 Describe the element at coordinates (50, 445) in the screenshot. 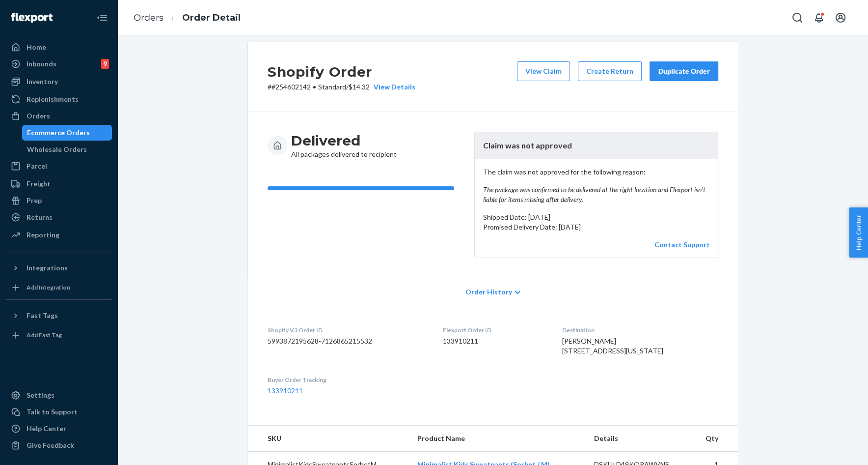

I see `div: Give Feedback` at that location.